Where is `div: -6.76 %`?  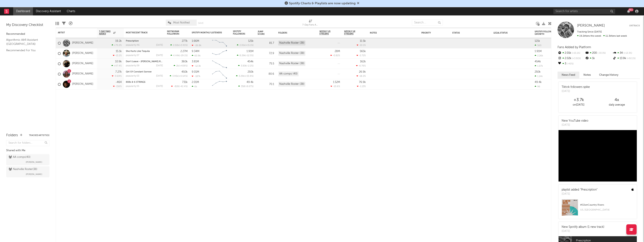 div: -6.76 % is located at coordinates (361, 66).